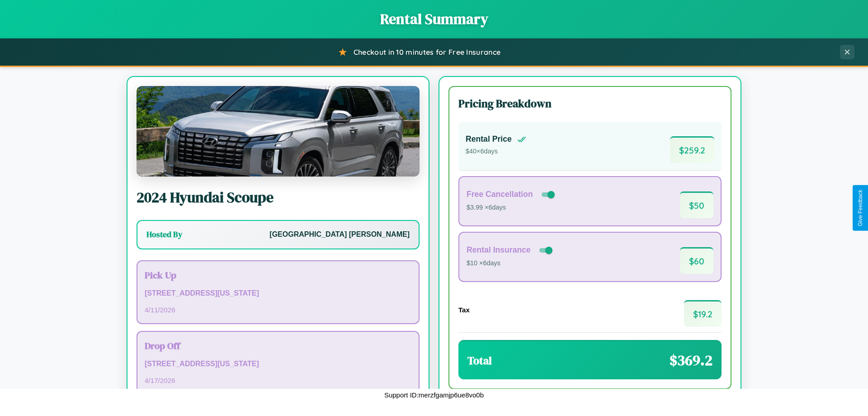 This screenshot has width=868, height=416. I want to click on span: $ 50, so click(697, 204).